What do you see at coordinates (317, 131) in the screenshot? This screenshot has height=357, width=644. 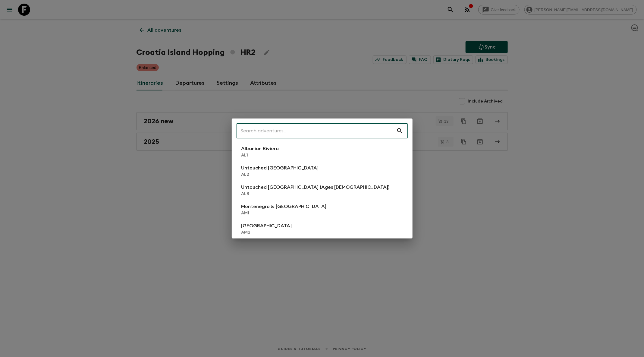 I see `input: Search adventures...` at bounding box center [317, 131].